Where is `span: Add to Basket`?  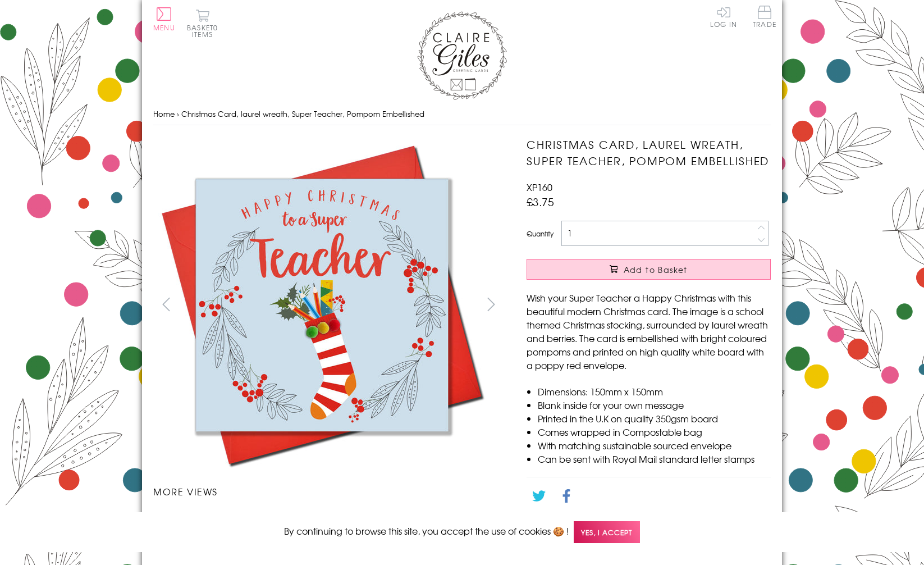 span: Add to Basket is located at coordinates (656, 269).